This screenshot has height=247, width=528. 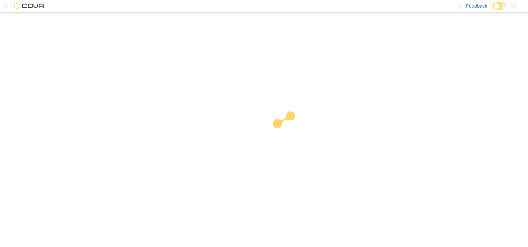 I want to click on img: Cova, so click(x=29, y=6).